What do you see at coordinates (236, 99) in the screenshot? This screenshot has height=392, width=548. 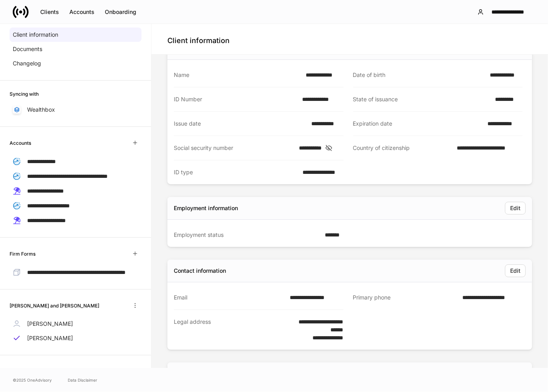 I see `div: ID Number` at bounding box center [236, 99].